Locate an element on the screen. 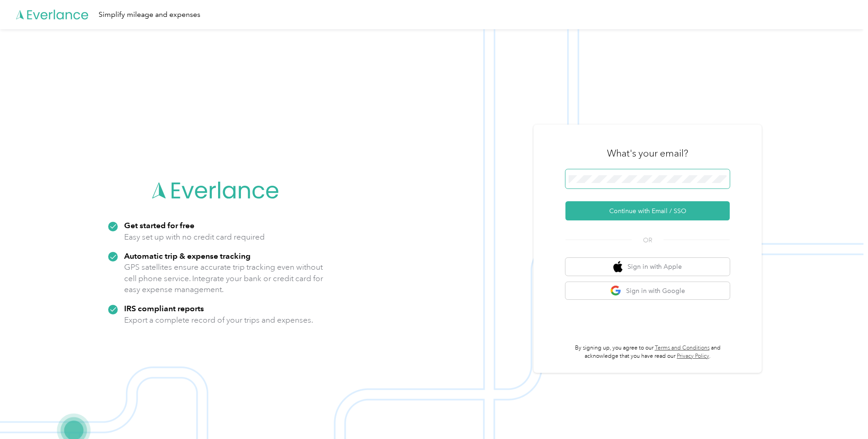 This screenshot has height=439, width=868. img: apple logo is located at coordinates (617, 267).